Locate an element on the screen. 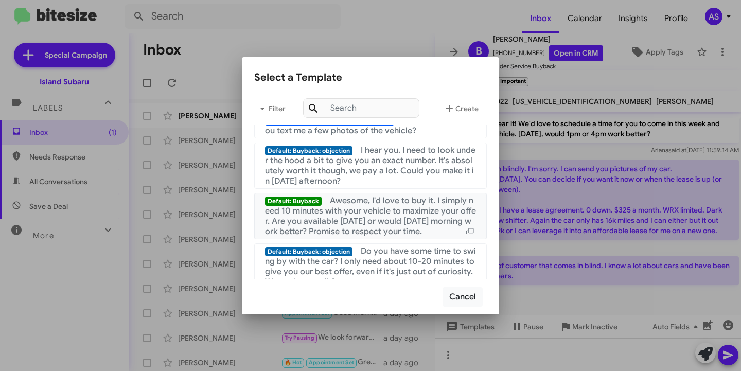 The height and width of the screenshot is (371, 741). button: Cancel is located at coordinates (462, 297).